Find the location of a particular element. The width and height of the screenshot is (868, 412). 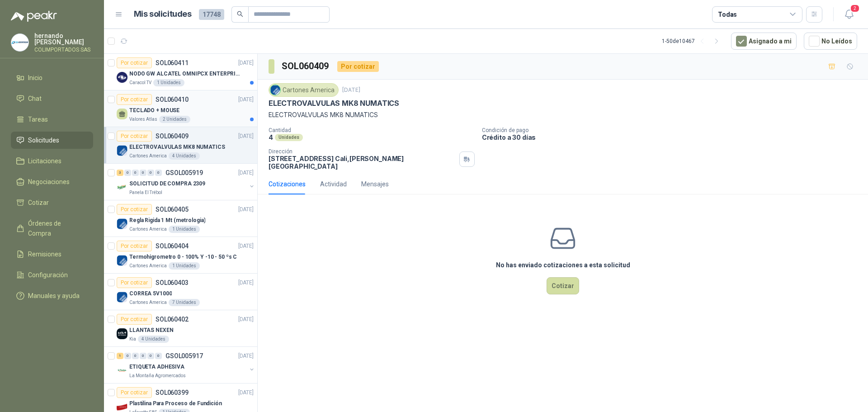

div: 3 is located at coordinates (119, 173).